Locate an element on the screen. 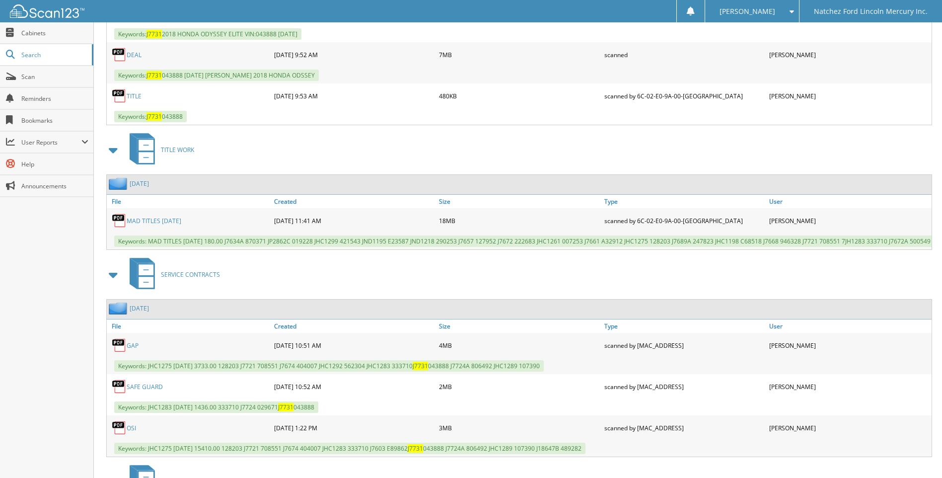 This screenshot has width=942, height=478. span: Announcements is located at coordinates (55, 186).